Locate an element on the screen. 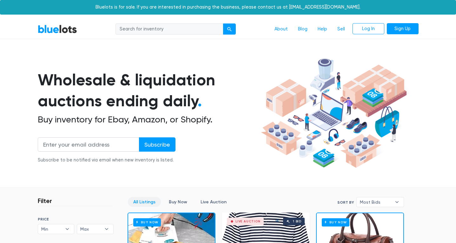  a: Log In is located at coordinates (368, 29).